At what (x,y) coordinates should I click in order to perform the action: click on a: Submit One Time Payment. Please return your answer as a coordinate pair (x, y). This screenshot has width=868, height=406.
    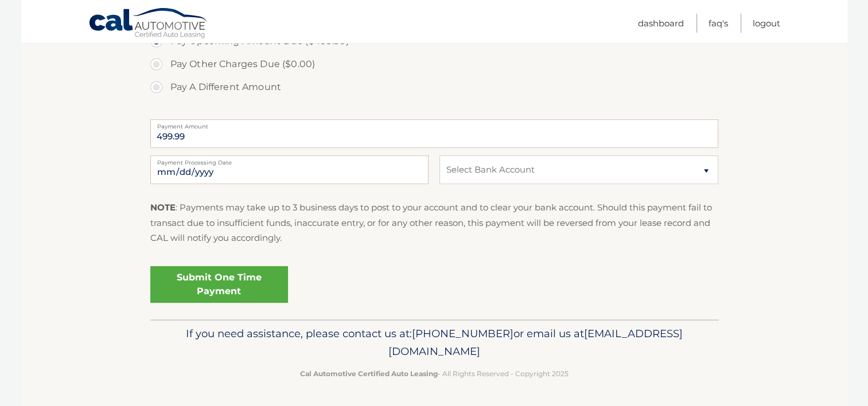
    Looking at the image, I should click on (220, 285).